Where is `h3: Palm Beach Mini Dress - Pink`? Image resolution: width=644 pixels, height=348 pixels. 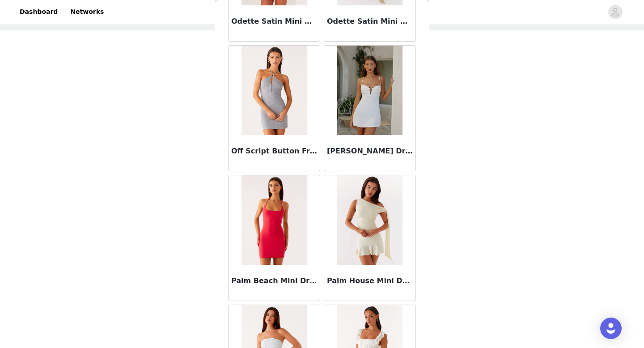
h3: Palm Beach Mini Dress - Pink is located at coordinates (274, 281).